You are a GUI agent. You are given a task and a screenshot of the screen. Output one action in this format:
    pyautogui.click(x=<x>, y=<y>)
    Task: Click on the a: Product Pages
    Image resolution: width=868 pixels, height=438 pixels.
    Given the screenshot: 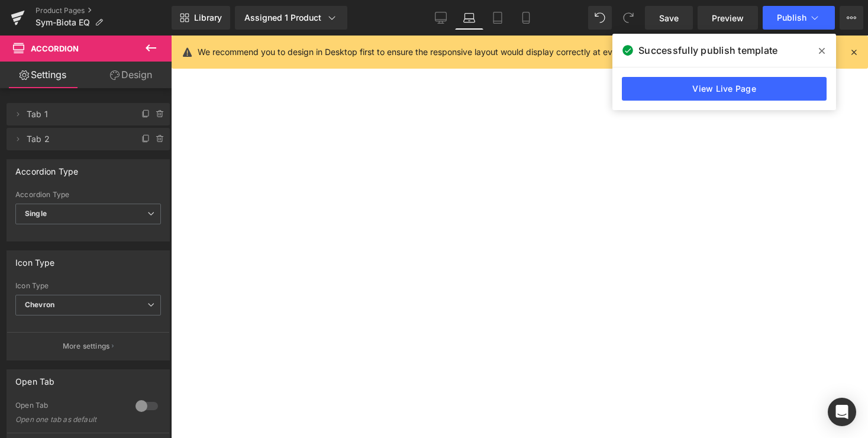 What is the action you would take?
    pyautogui.click(x=103, y=11)
    